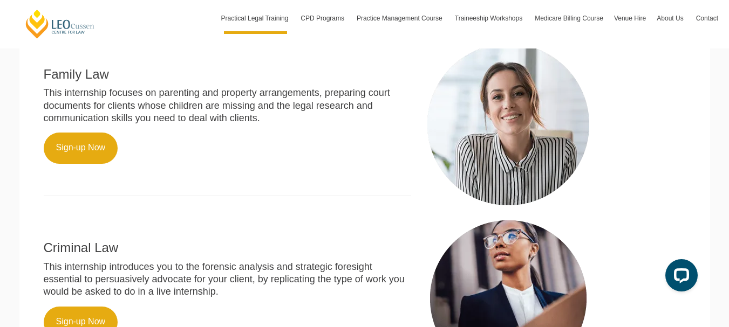 This screenshot has height=327, width=729. What do you see at coordinates (568, 18) in the screenshot?
I see `a: Medicare Billing Course` at bounding box center [568, 18].